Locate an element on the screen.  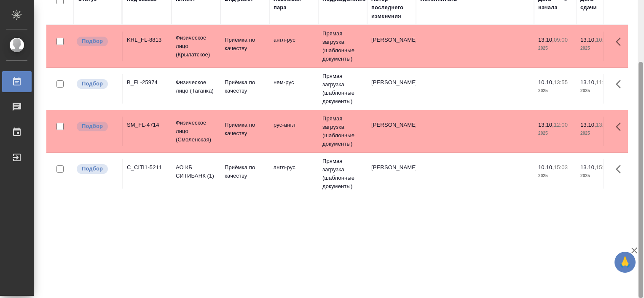
p: 13:55 is located at coordinates (560, 82).